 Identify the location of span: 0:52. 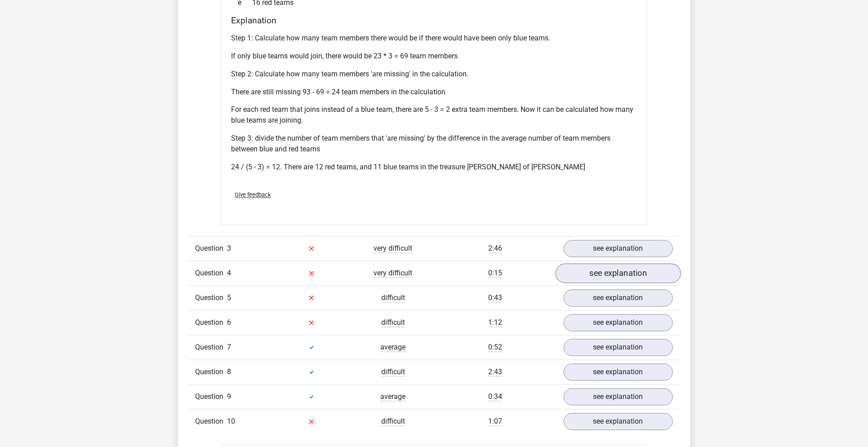
(495, 348).